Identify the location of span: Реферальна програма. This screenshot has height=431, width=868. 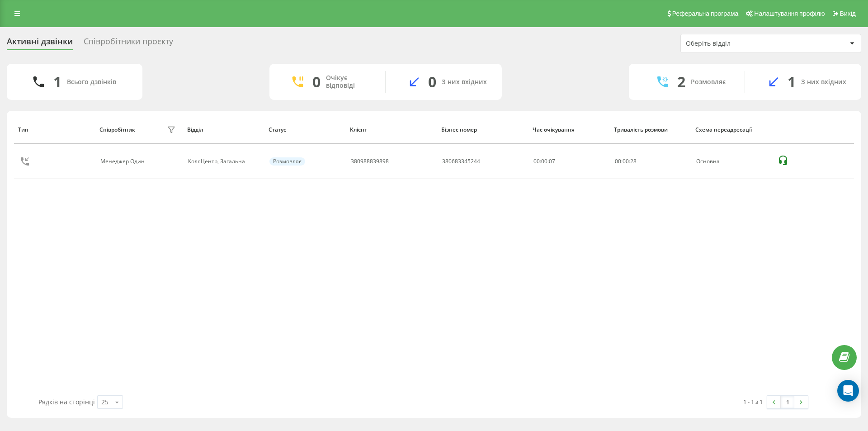
(705, 14).